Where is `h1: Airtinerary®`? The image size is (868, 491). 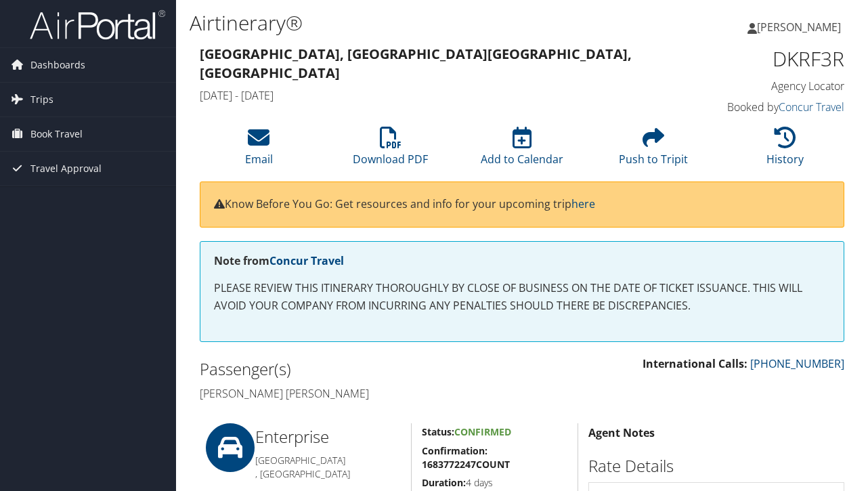 h1: Airtinerary® is located at coordinates (411, 23).